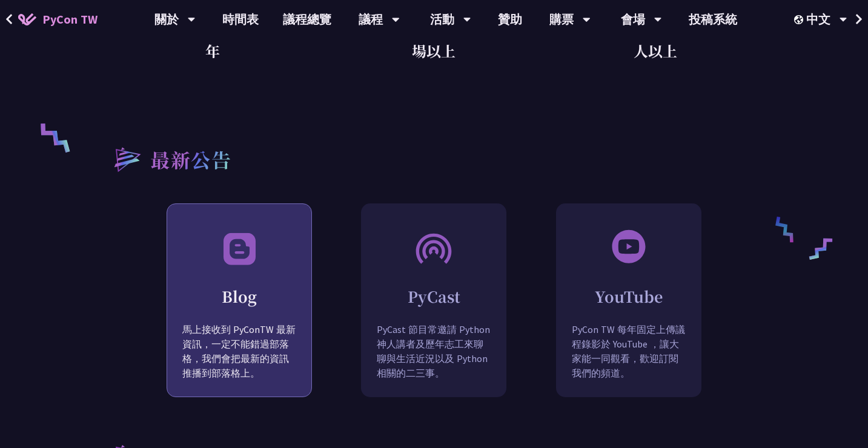  Describe the element at coordinates (213, 51) in the screenshot. I see `p: 年` at that location.